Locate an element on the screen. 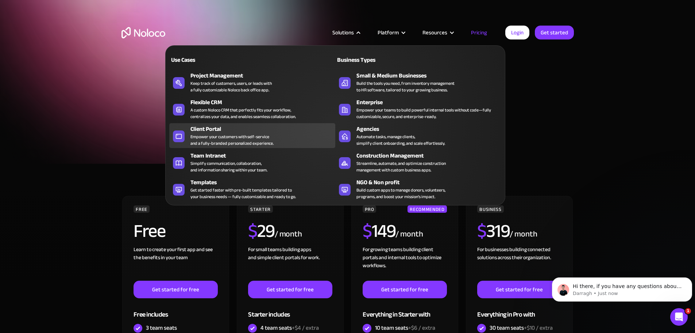  a: Pricing is located at coordinates (479, 32).